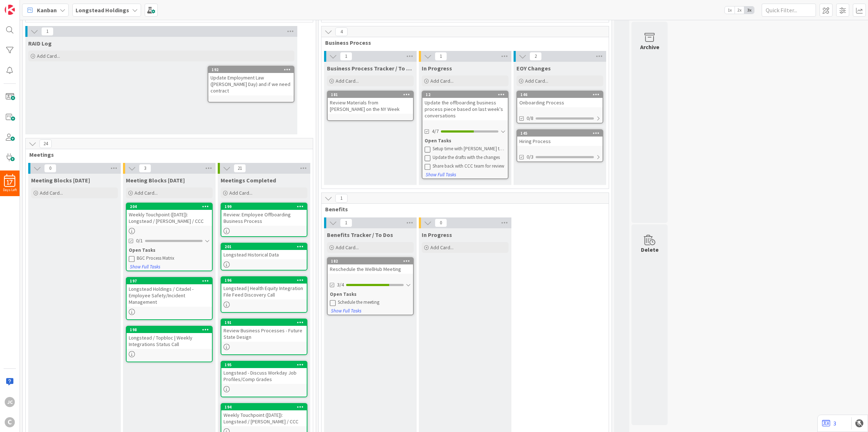 The width and height of the screenshot is (868, 432). Describe the element at coordinates (264, 291) in the screenshot. I see `div: Longstead | Health Equity Integration File Feed Discovery Call` at that location.